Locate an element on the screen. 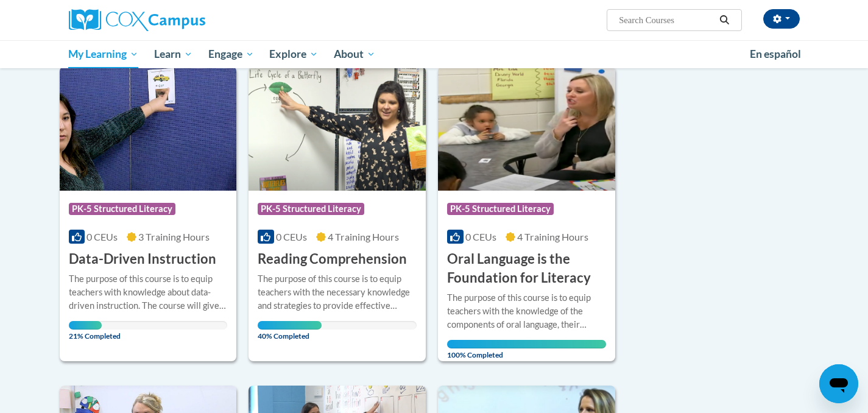  span: 21% Completed is located at coordinates (86, 331).